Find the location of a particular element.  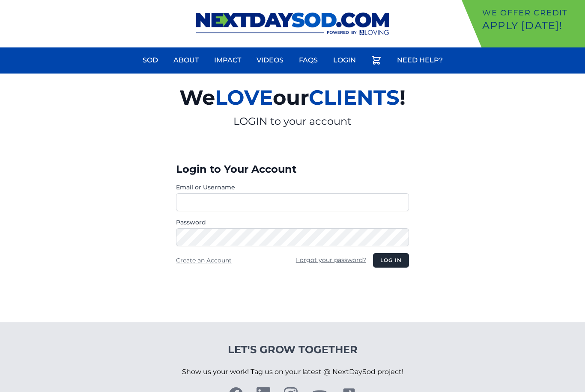

a: Sod is located at coordinates (150, 60).